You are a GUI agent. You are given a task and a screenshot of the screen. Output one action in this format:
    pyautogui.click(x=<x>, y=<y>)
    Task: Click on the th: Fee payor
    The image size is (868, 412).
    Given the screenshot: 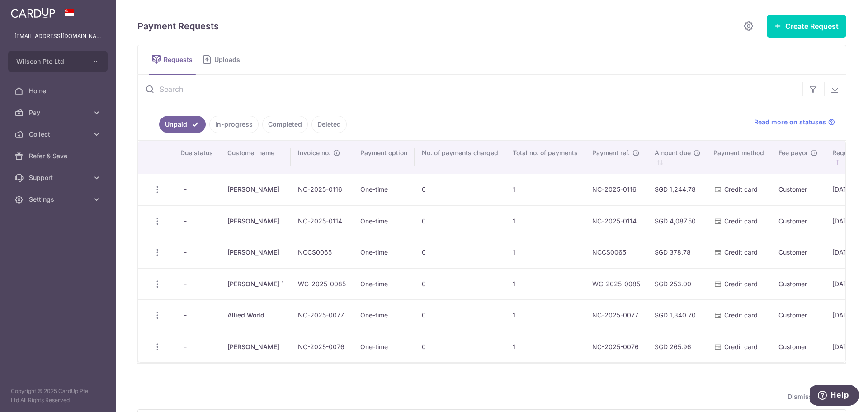 What is the action you would take?
    pyautogui.click(x=798, y=157)
    